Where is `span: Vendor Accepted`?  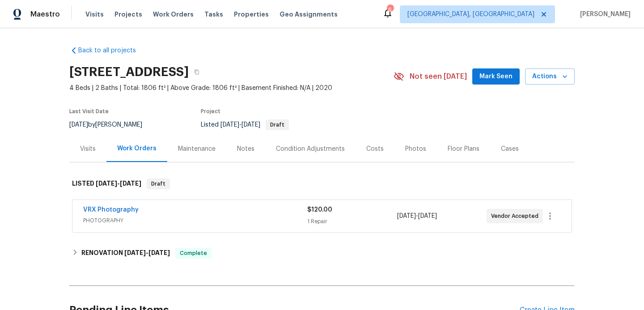 span: Vendor Accepted is located at coordinates (516, 216).